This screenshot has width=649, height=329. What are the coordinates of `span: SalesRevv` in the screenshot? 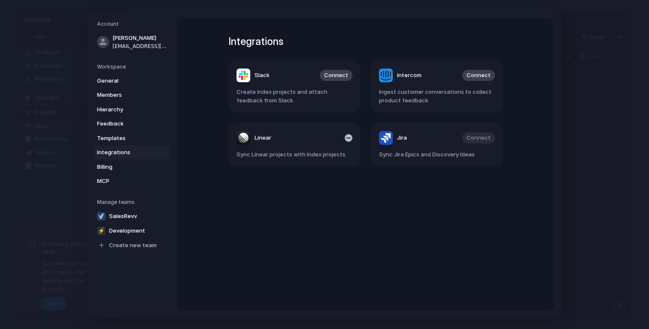 It's located at (123, 216).